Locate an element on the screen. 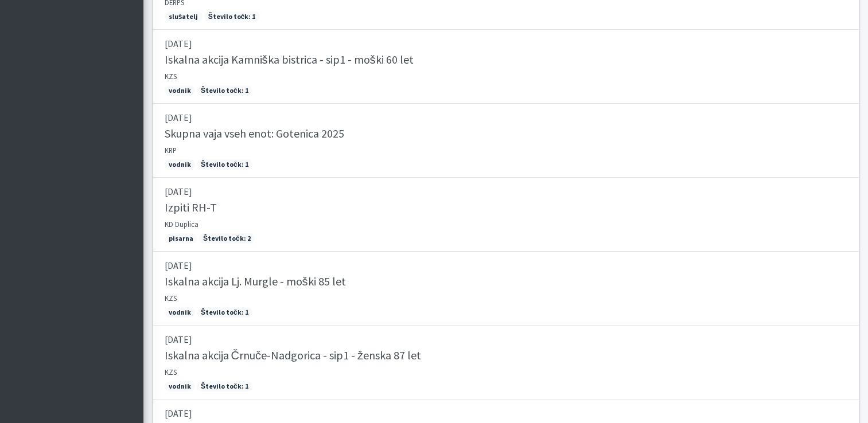  h5: Skupna vaja vseh enot: Gotenica 2025 is located at coordinates (254, 133).